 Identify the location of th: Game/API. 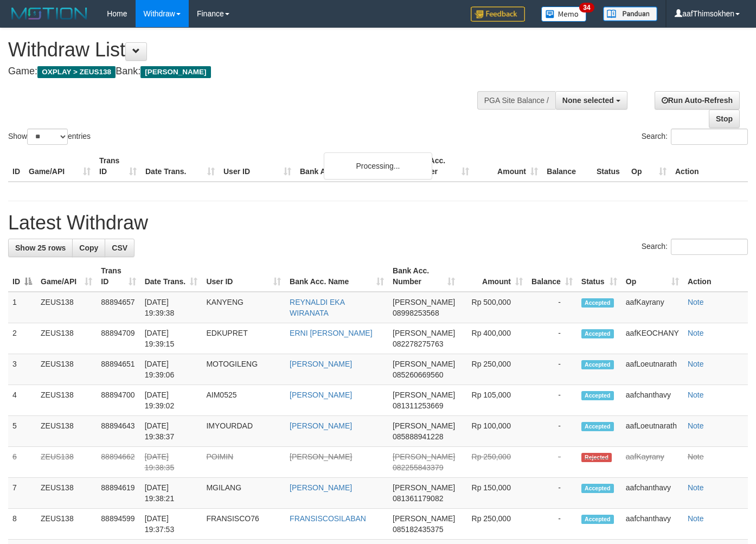
(60, 166).